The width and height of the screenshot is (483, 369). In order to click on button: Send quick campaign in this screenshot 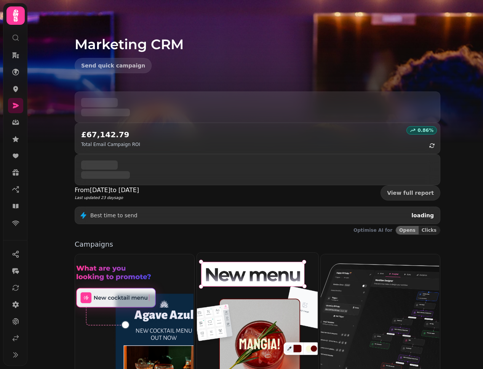, I will do `click(113, 66)`.